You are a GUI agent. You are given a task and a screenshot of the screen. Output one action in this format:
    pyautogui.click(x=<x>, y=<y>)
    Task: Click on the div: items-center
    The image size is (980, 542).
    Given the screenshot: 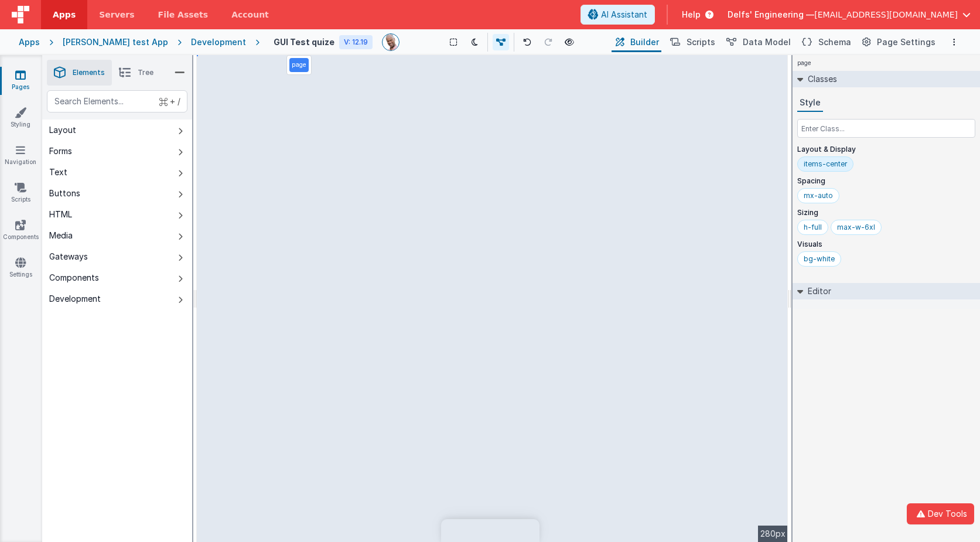 What is the action you would take?
    pyautogui.click(x=825, y=164)
    